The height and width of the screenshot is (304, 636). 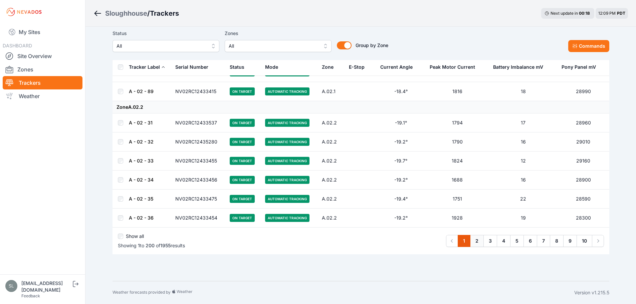 I want to click on a: 3, so click(x=490, y=241).